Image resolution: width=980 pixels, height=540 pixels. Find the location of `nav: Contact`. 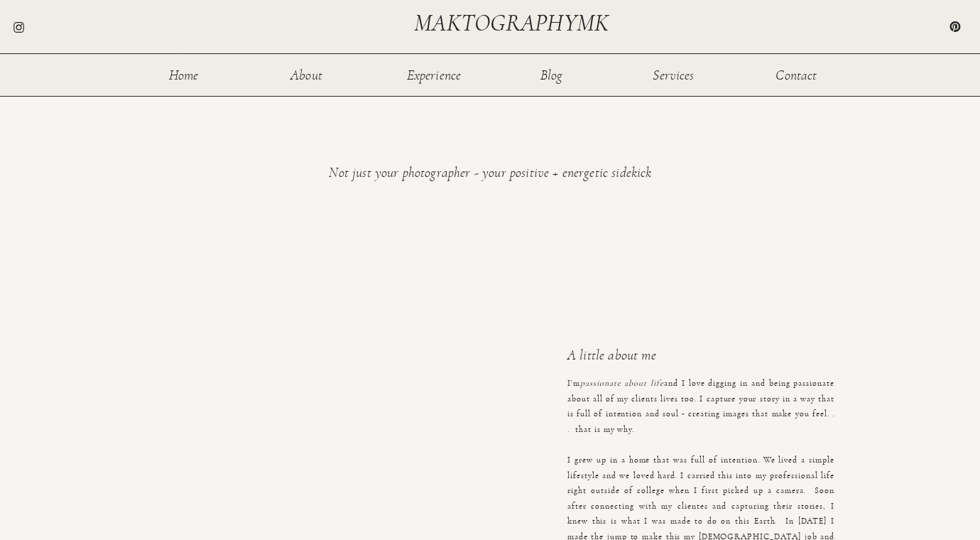

nav: Contact is located at coordinates (796, 74).